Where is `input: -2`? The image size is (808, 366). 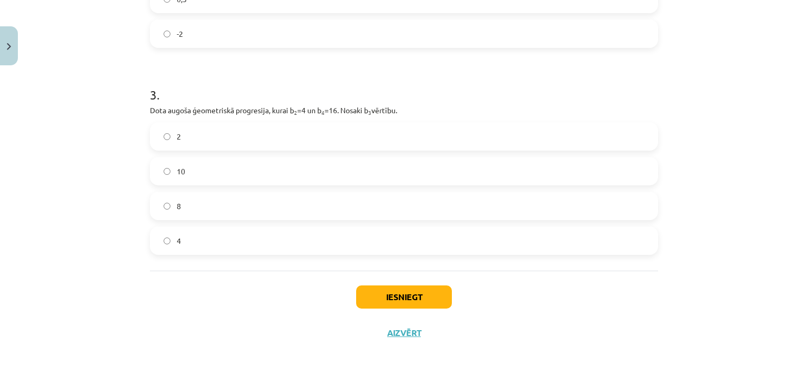
input: -2 is located at coordinates (167, 34).